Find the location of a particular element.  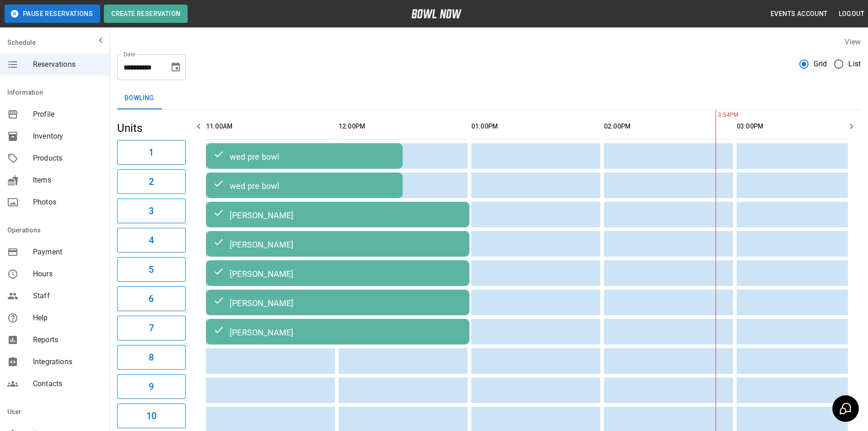

button: Create Reservation is located at coordinates (145, 14).